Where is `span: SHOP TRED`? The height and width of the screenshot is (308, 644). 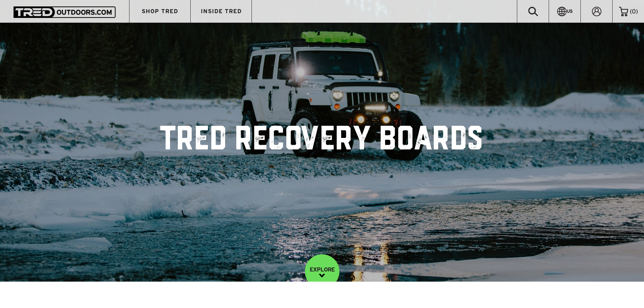
span: SHOP TRED is located at coordinates (160, 12).